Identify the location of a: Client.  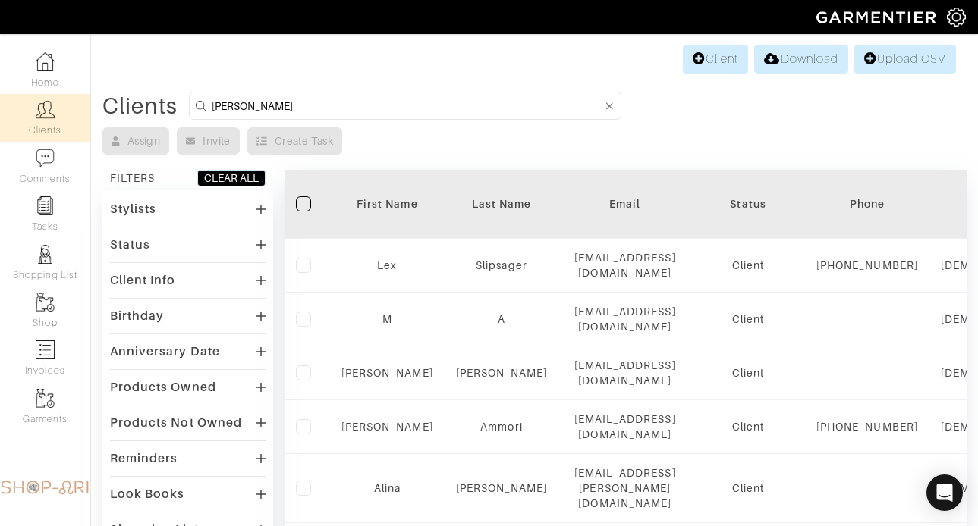
(715, 59).